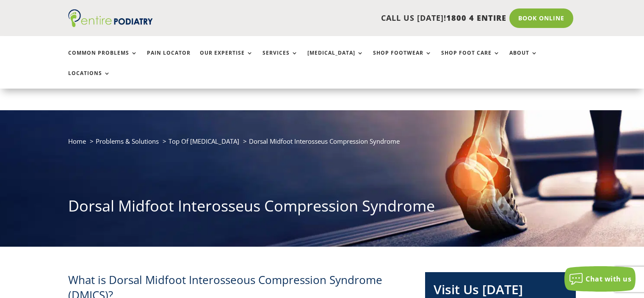  I want to click on a: Shop Foot Care, so click(471, 59).